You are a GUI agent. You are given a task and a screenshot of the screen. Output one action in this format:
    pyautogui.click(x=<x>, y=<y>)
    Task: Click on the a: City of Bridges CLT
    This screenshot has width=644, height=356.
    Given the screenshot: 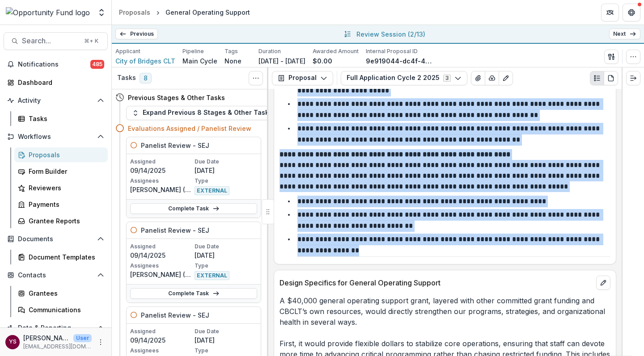 What is the action you would take?
    pyautogui.click(x=145, y=61)
    